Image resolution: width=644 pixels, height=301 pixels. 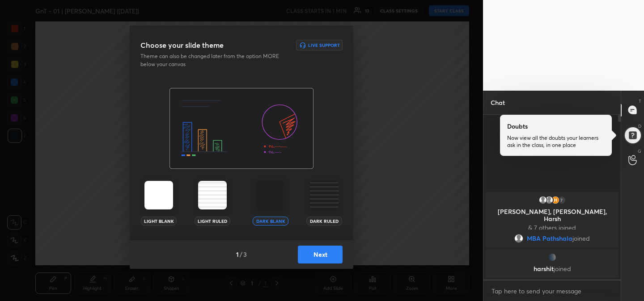 I want to click on p: G, so click(x=640, y=151).